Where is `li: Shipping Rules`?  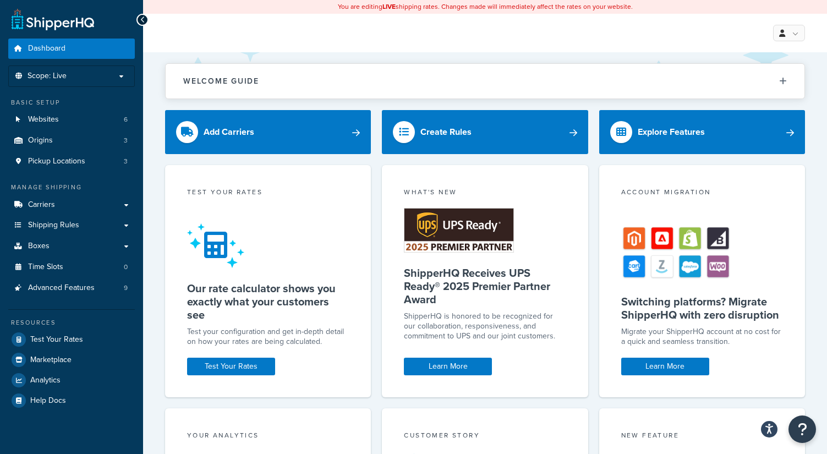
li: Shipping Rules is located at coordinates (72, 225).